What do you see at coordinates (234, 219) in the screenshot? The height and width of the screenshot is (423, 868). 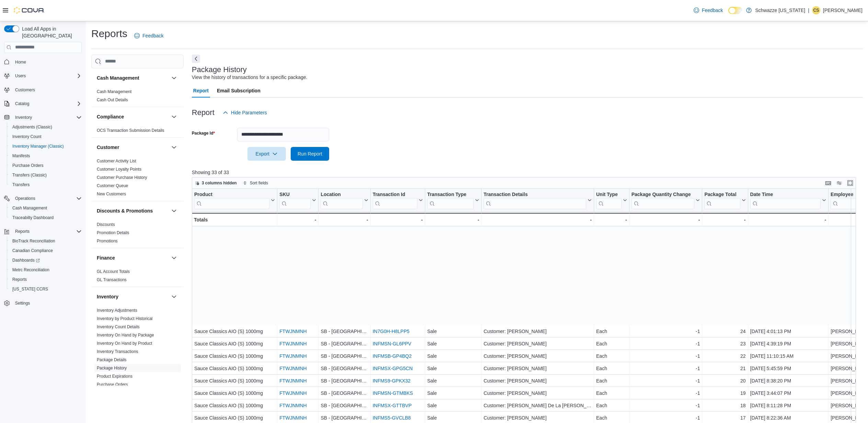 I see `div: Totals` at bounding box center [234, 219].